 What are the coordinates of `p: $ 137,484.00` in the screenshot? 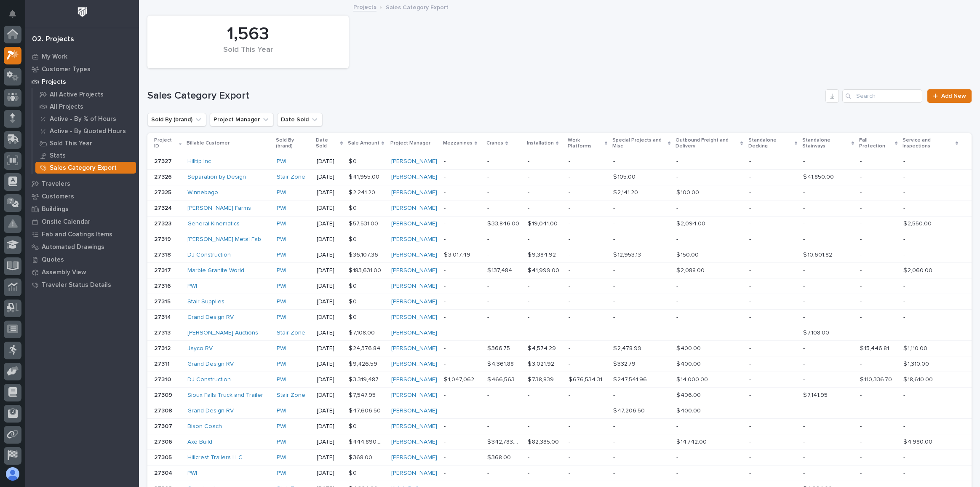 It's located at (505, 270).